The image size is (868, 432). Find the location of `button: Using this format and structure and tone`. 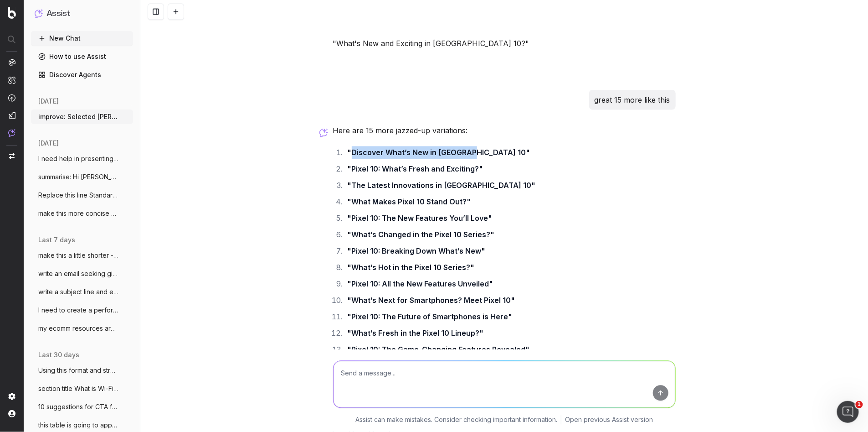

button: Using this format and structure and tone is located at coordinates (82, 370).